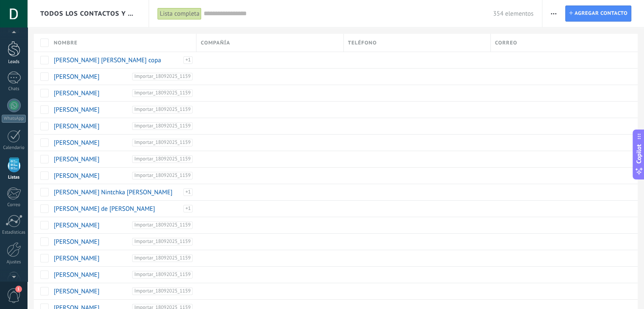  I want to click on div: Calendario, so click(14, 147).